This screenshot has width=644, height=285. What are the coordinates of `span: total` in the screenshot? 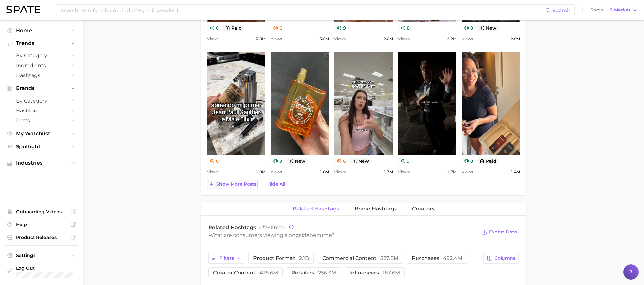 It's located at (272, 228).